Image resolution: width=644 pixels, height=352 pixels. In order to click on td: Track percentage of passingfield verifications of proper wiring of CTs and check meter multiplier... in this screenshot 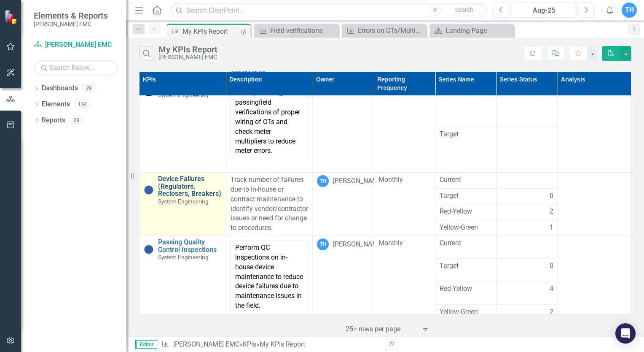, I will do `click(269, 122)`.